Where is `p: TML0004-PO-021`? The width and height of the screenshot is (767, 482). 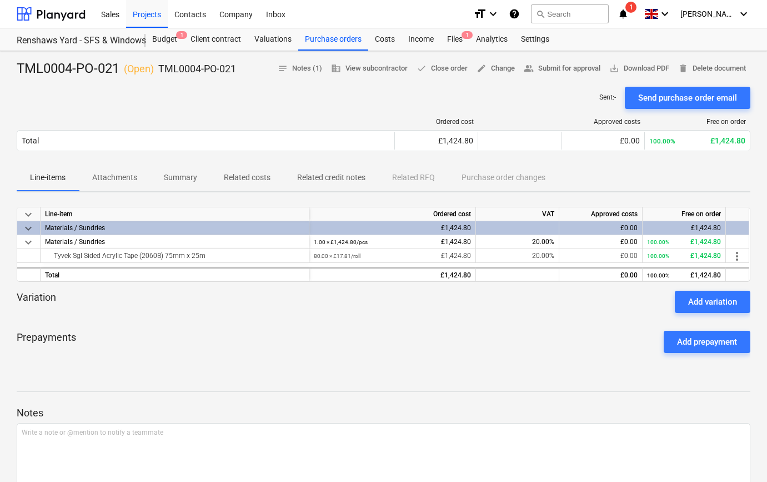 p: TML0004-PO-021 is located at coordinates (197, 69).